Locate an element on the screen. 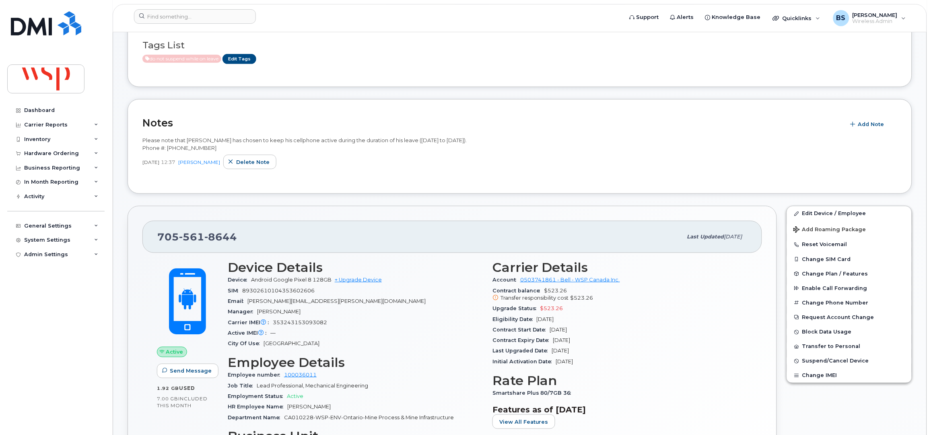 The height and width of the screenshot is (435, 931). span: BS is located at coordinates (841, 18).